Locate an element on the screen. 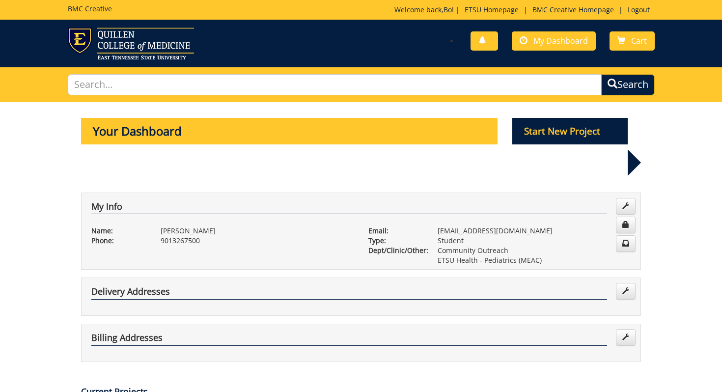 The height and width of the screenshot is (392, 722). a: BMC Creative Homepage is located at coordinates (573, 9).